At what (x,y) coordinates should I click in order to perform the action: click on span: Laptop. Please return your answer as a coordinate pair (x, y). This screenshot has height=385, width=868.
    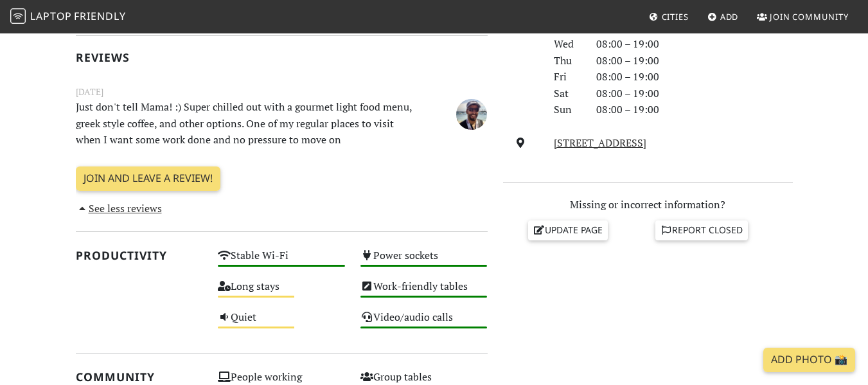
    Looking at the image, I should click on (51, 16).